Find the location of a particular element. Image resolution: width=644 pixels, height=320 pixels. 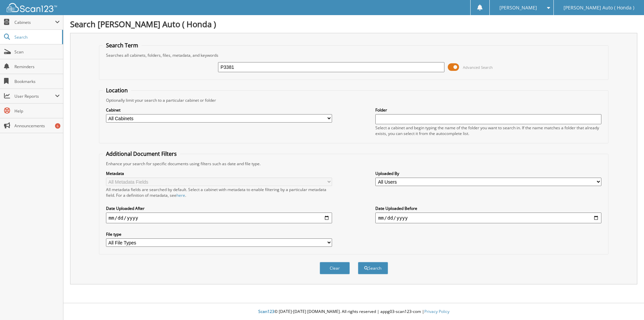

img: scan123-logo-white.svg is located at coordinates (32, 7).